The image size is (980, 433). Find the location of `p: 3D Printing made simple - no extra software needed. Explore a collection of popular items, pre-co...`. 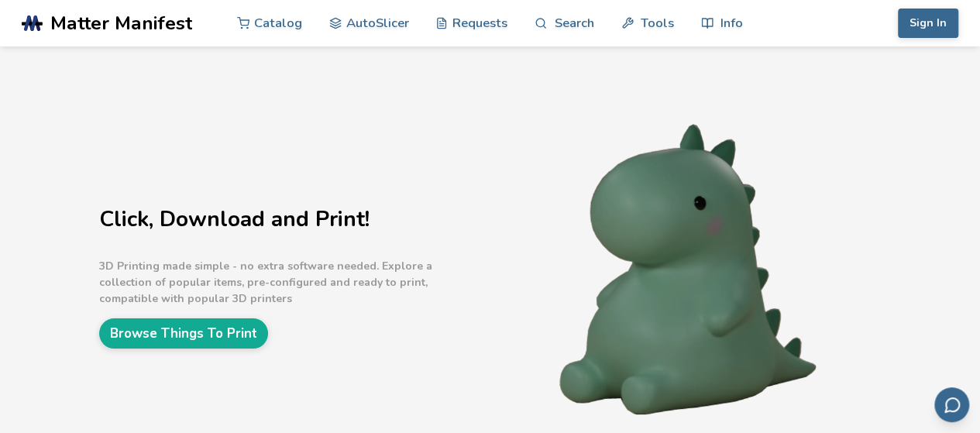

p: 3D Printing made simple - no extra software needed. Explore a collection of popular items, pre-co... is located at coordinates (293, 282).